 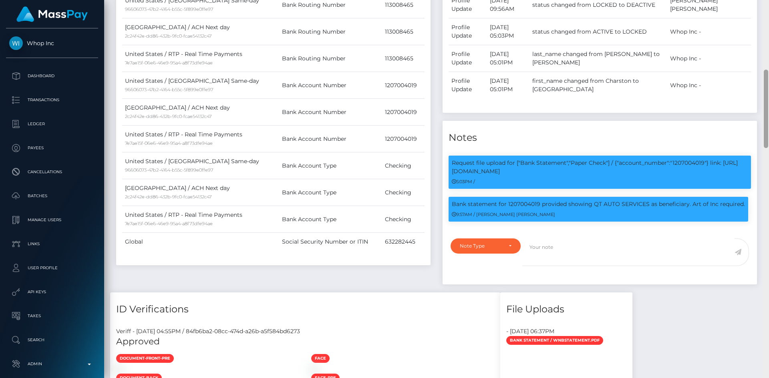 I want to click on p: Taxes, so click(x=52, y=316).